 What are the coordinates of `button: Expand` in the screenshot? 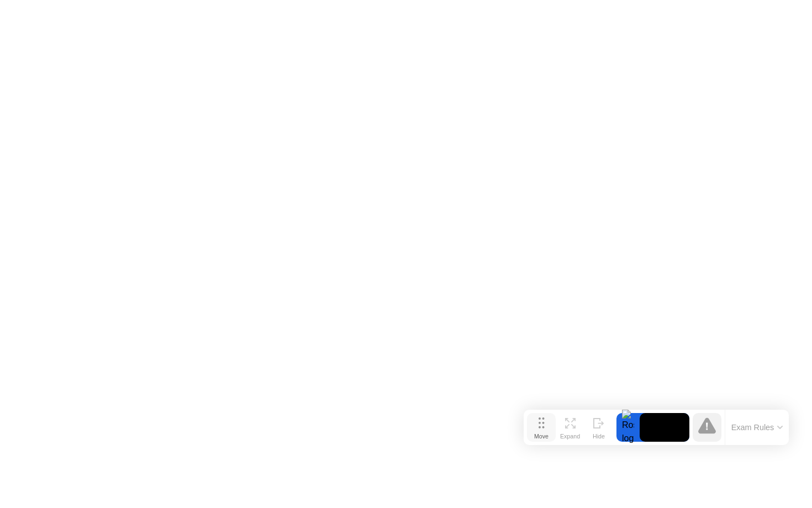 It's located at (570, 427).